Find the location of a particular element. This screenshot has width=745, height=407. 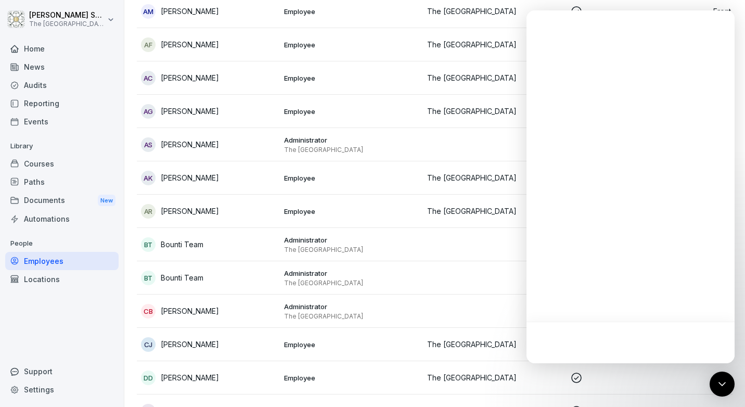

div: Settings is located at coordinates (62, 389).